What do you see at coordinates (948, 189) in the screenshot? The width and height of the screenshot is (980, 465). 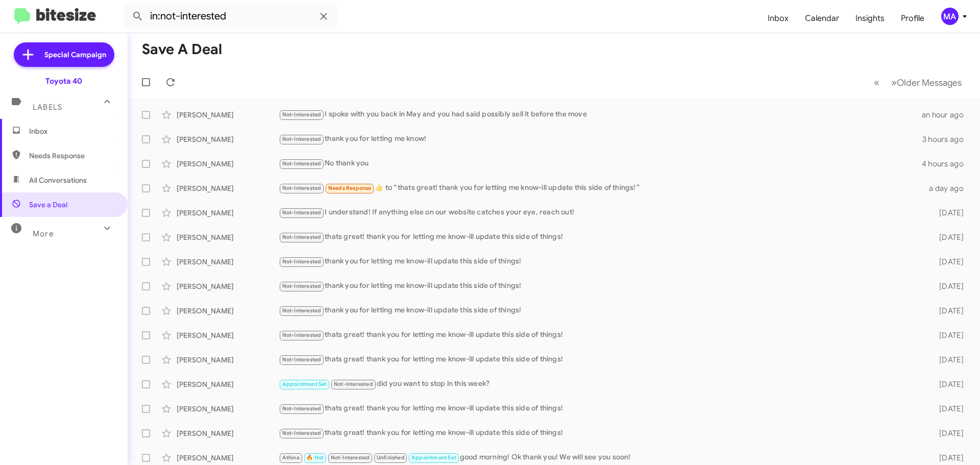 I see `div: a day ago` at bounding box center [948, 189].